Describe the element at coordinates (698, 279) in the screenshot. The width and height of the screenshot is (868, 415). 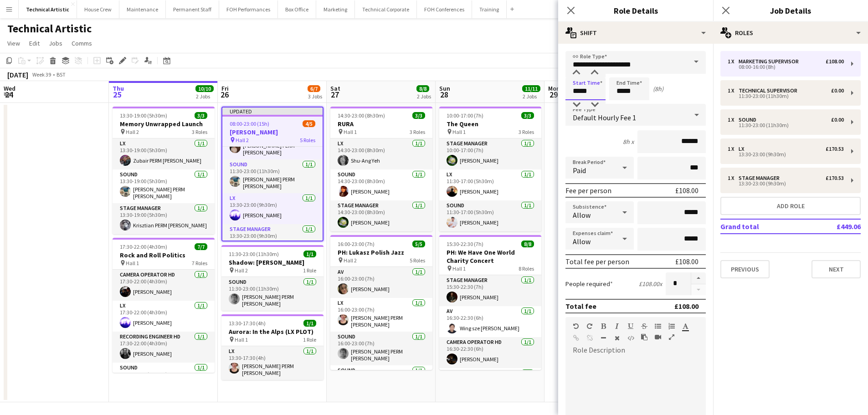
I see `button: Increase` at that location.